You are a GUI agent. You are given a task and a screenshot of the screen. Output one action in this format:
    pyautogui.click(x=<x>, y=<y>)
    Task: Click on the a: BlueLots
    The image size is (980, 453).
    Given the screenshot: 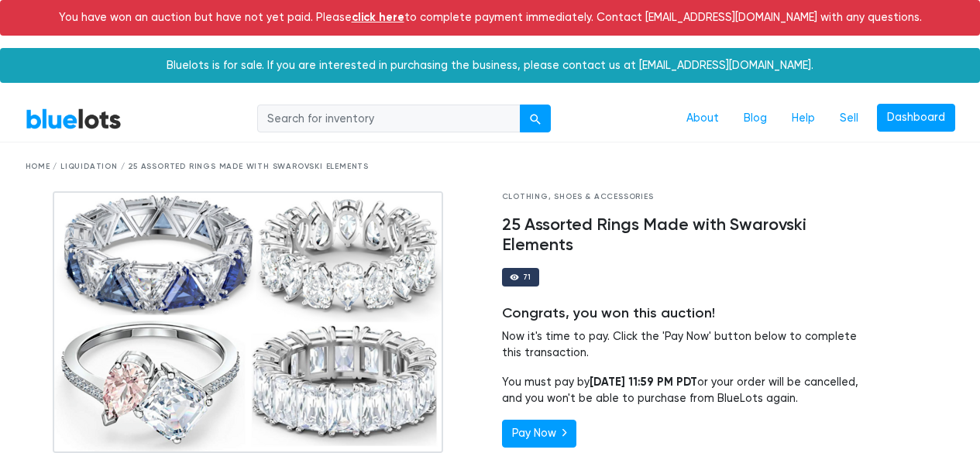 What is the action you would take?
    pyautogui.click(x=74, y=119)
    